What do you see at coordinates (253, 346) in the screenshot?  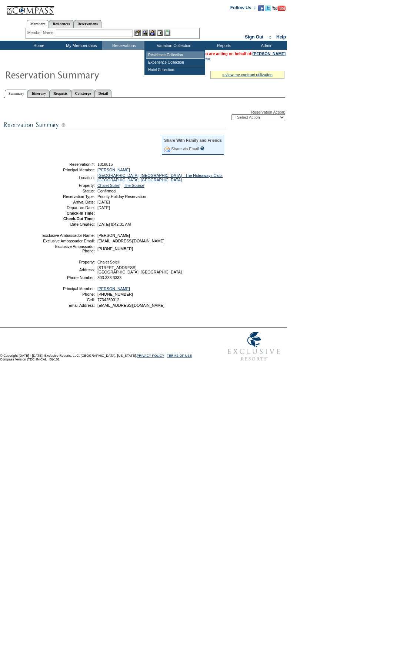 I see `img: Exclusive Resorts` at bounding box center [253, 346].